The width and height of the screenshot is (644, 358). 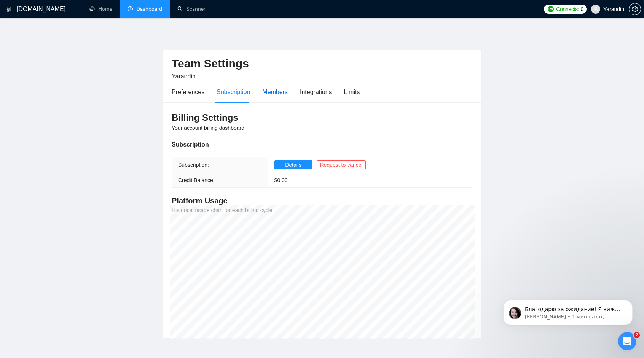 I want to click on span: 2, so click(x=637, y=335).